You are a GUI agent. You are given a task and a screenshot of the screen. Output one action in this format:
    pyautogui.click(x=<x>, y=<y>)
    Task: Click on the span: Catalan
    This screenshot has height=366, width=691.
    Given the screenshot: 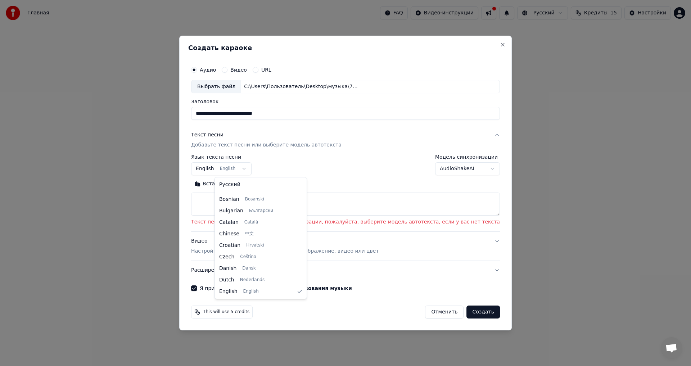 What is the action you would take?
    pyautogui.click(x=229, y=222)
    